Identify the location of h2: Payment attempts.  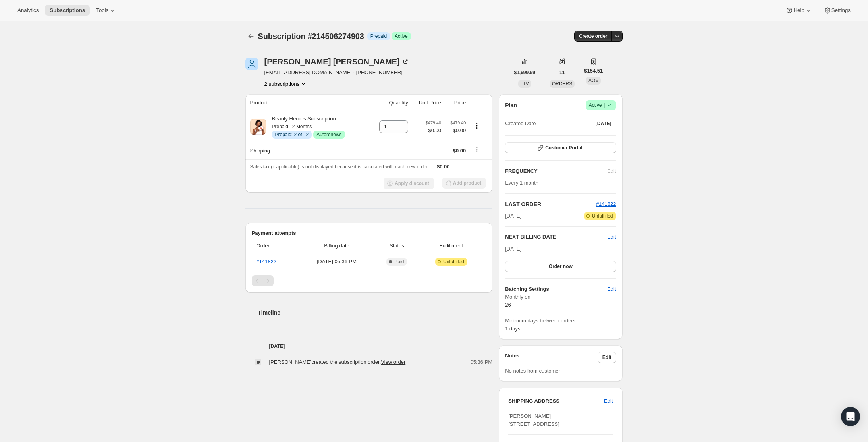
(369, 233).